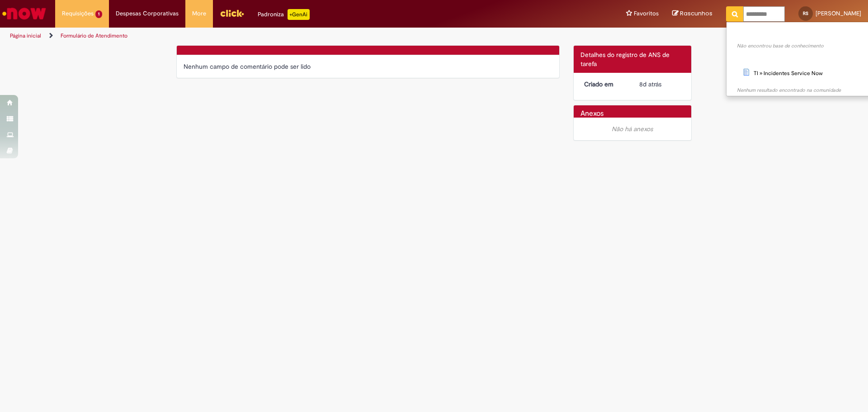  What do you see at coordinates (740, 63) in the screenshot?
I see `b: Catálogo` at bounding box center [740, 63].